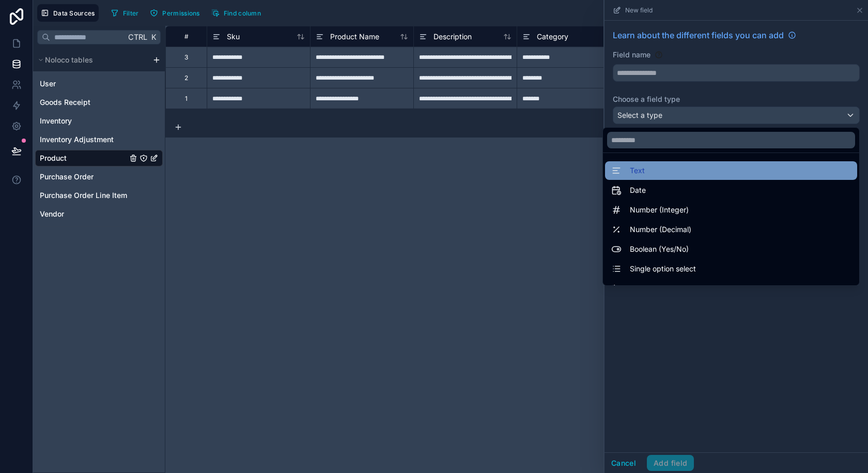  I want to click on div: 2, so click(186, 78).